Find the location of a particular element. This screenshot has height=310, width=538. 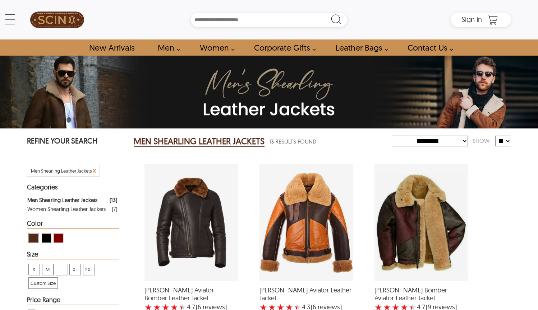

div: View XL Men Shearling Leather Jackets is located at coordinates (75, 270).